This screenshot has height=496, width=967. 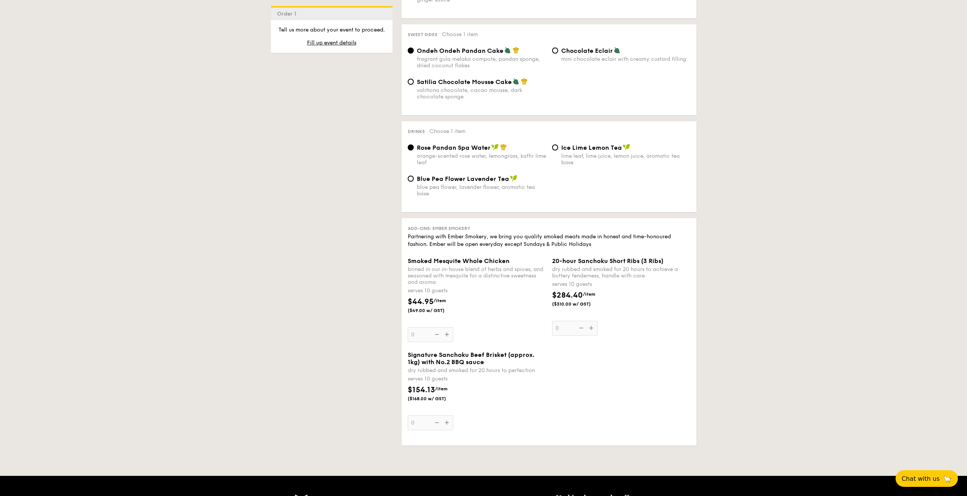 What do you see at coordinates (621, 272) in the screenshot?
I see `div: dry rubbed and smoked for 20 hours to achieve a buttery tenderness, handle with care` at bounding box center [621, 272].